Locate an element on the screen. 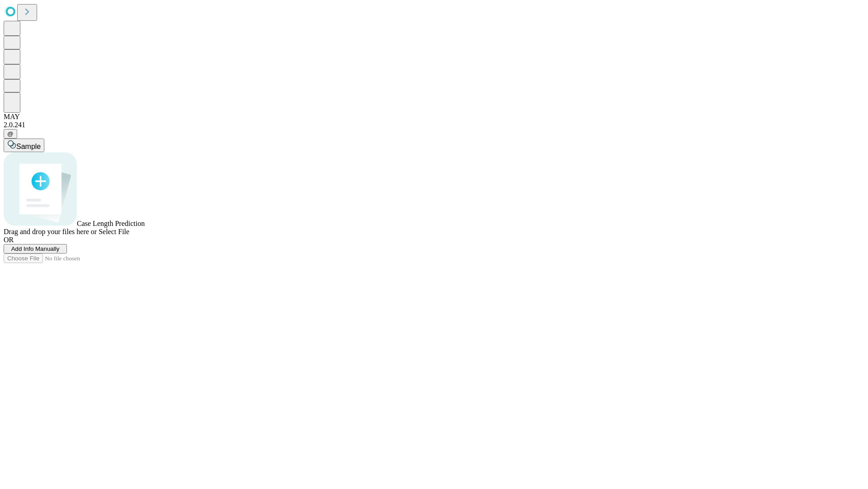  button: Add Info Manually is located at coordinates (35, 249).